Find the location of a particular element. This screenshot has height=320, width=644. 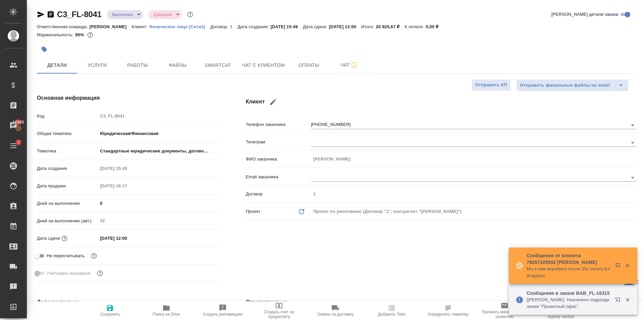

p: 1 is located at coordinates (234, 27).